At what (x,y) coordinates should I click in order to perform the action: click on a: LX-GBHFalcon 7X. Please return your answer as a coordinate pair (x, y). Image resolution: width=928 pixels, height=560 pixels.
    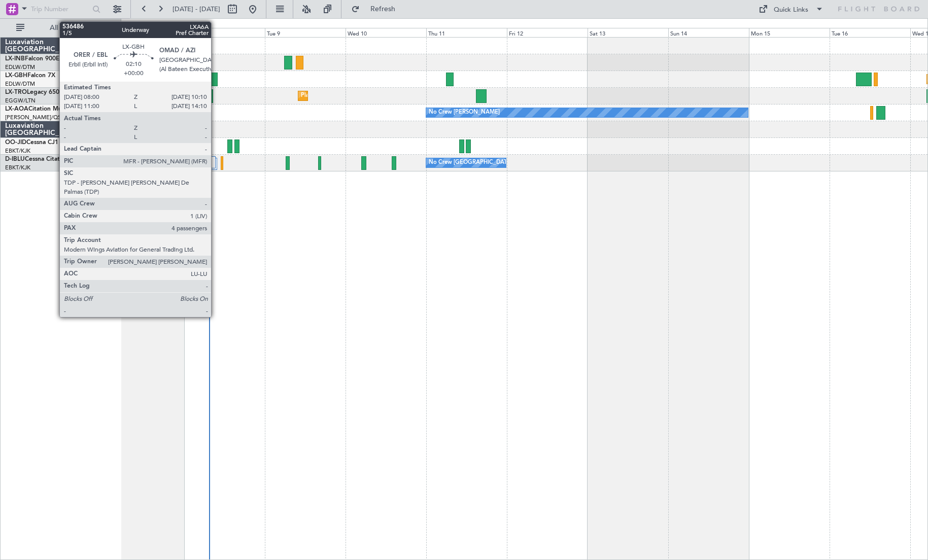
    Looking at the image, I should click on (30, 76).